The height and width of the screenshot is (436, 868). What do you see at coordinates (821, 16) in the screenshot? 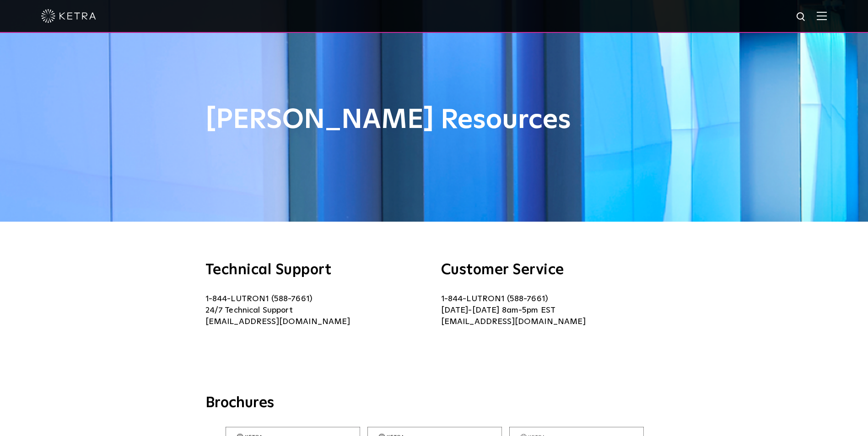
I see `img: Hamburger%20Nav.svg` at bounding box center [821, 16].